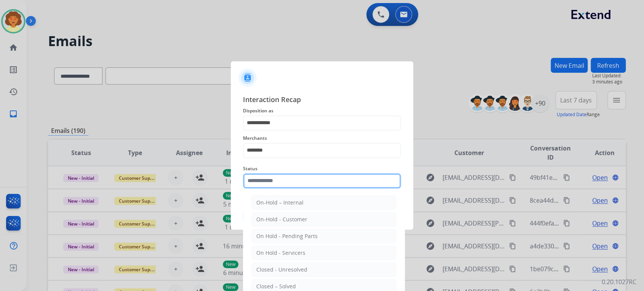  Describe the element at coordinates (282, 270) in the screenshot. I see `div: Closed - Unresolved` at that location.